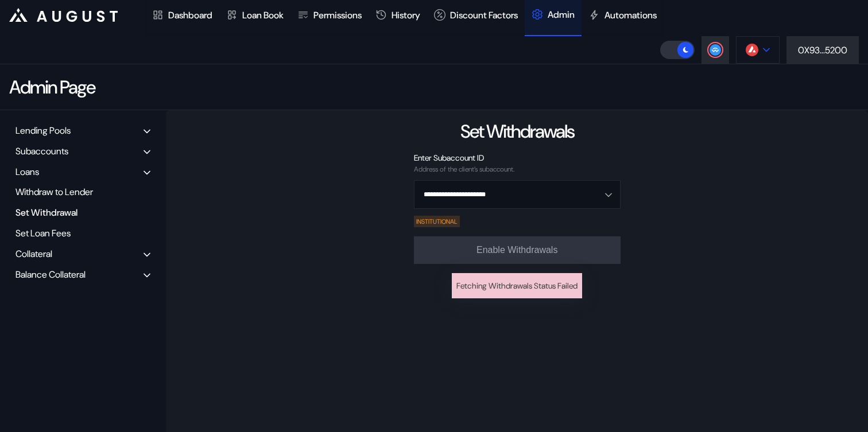 This screenshot has height=432, width=868. What do you see at coordinates (82, 212) in the screenshot?
I see `div: Set Withdrawal` at bounding box center [82, 212].